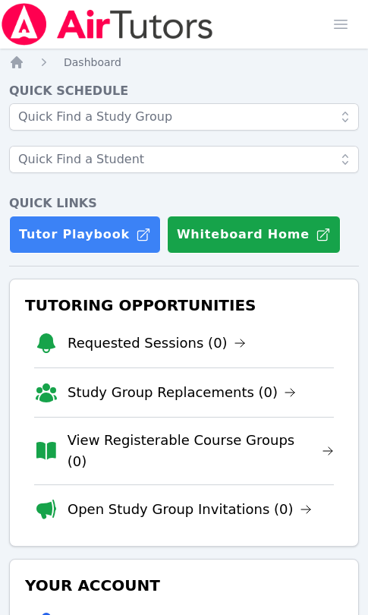 The height and width of the screenshot is (615, 368). I want to click on input: Quick Find a Study Group, so click(184, 117).